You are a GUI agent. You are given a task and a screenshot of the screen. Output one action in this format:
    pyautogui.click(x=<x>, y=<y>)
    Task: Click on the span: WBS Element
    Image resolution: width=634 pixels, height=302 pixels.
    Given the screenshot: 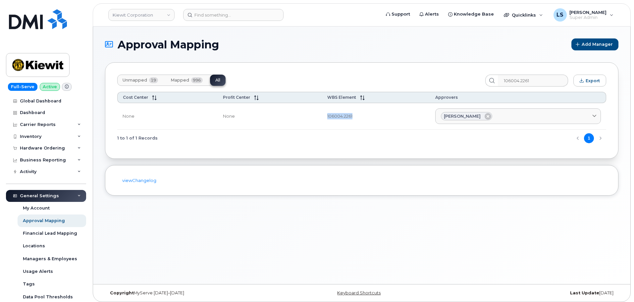 What is the action you would take?
    pyautogui.click(x=341, y=97)
    